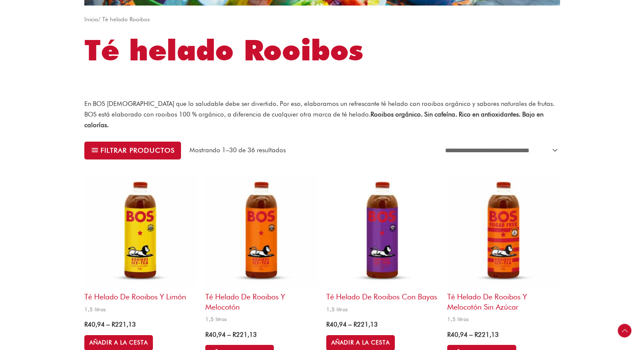 The width and height of the screenshot is (644, 350). What do you see at coordinates (141, 246) in the screenshot?
I see `a: Té helado de rooibos y limón1,5 litros` at bounding box center [141, 246].